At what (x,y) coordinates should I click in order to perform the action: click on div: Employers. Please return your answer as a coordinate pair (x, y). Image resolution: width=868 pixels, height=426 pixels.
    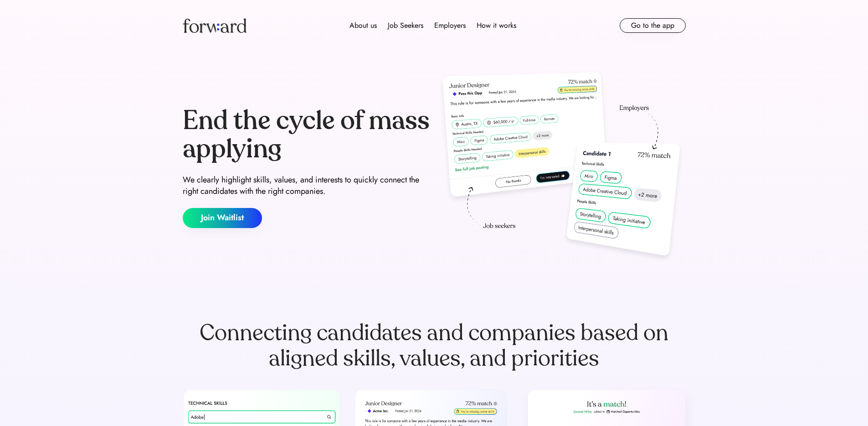
    Looking at the image, I should click on (450, 25).